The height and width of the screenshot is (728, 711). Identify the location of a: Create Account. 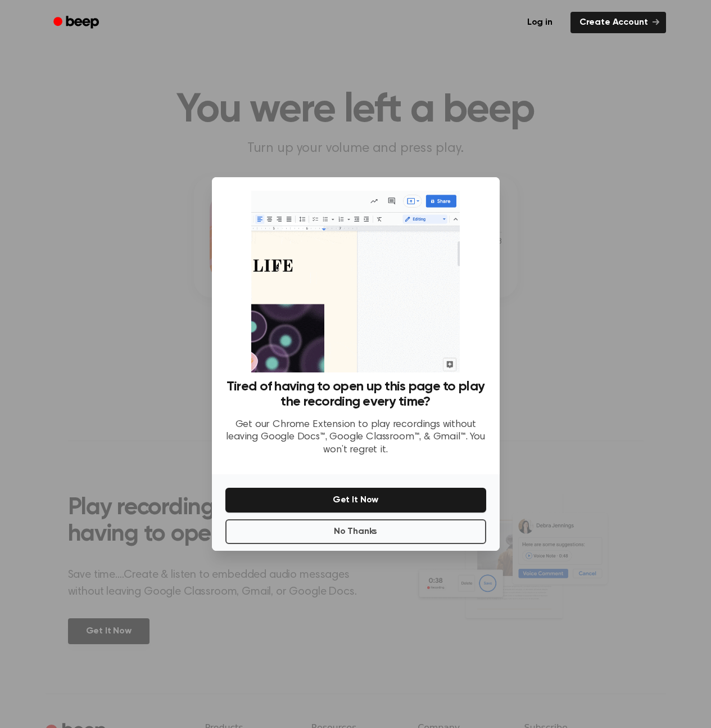
(619, 22).